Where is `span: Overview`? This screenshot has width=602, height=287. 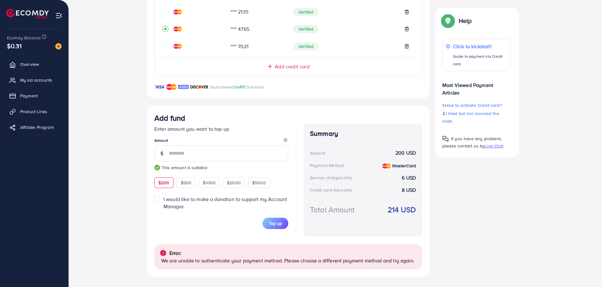
span: Overview is located at coordinates (30, 64).